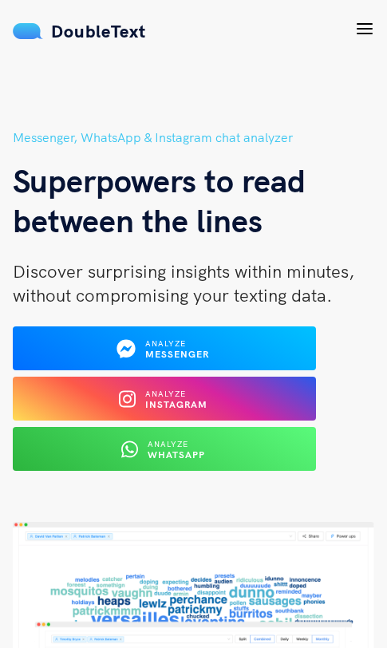  What do you see at coordinates (98, 31) in the screenshot?
I see `span: DoubleText` at bounding box center [98, 31].